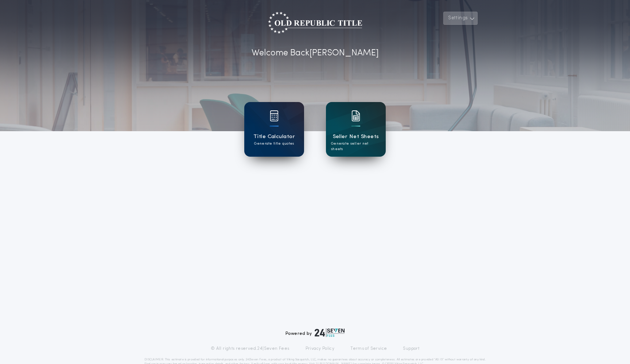  I want to click on img: logo, so click(329, 333).